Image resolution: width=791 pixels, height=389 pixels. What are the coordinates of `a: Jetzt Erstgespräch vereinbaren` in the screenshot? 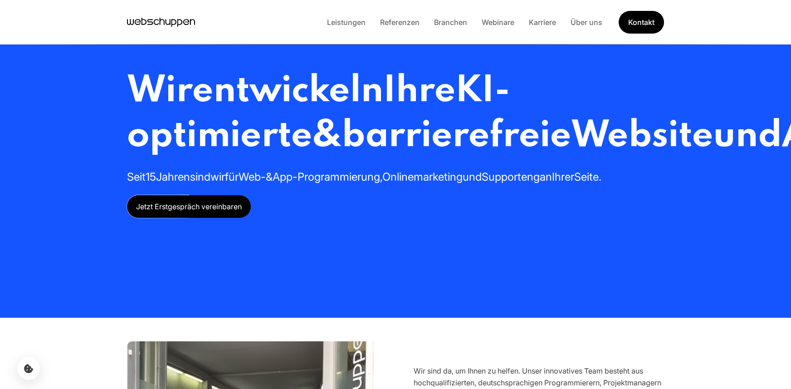 It's located at (189, 206).